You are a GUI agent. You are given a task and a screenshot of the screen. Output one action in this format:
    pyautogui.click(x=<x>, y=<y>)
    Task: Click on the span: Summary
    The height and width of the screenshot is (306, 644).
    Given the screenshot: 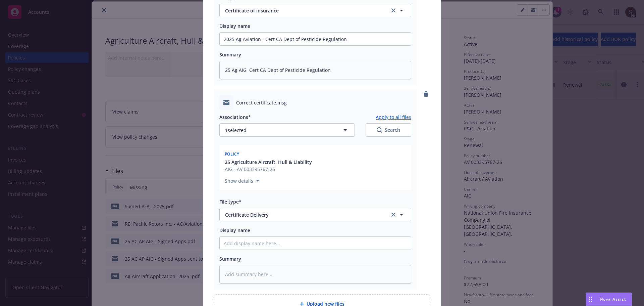 What is the action you would take?
    pyautogui.click(x=230, y=259)
    